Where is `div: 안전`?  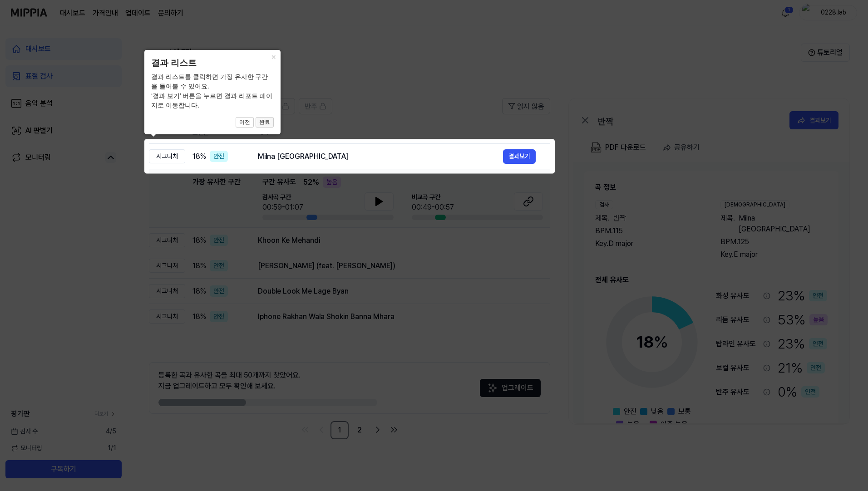
div: 안전 is located at coordinates (219, 156).